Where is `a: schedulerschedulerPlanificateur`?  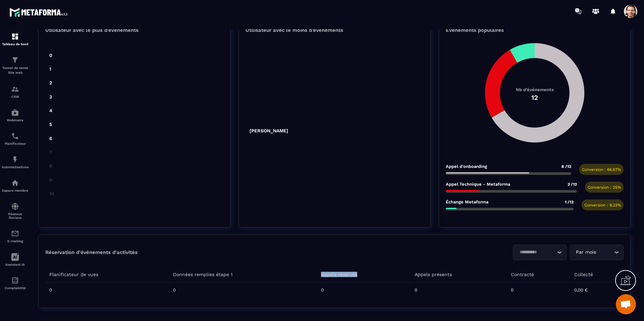
a: schedulerschedulerPlanificateur is located at coordinates (15, 139).